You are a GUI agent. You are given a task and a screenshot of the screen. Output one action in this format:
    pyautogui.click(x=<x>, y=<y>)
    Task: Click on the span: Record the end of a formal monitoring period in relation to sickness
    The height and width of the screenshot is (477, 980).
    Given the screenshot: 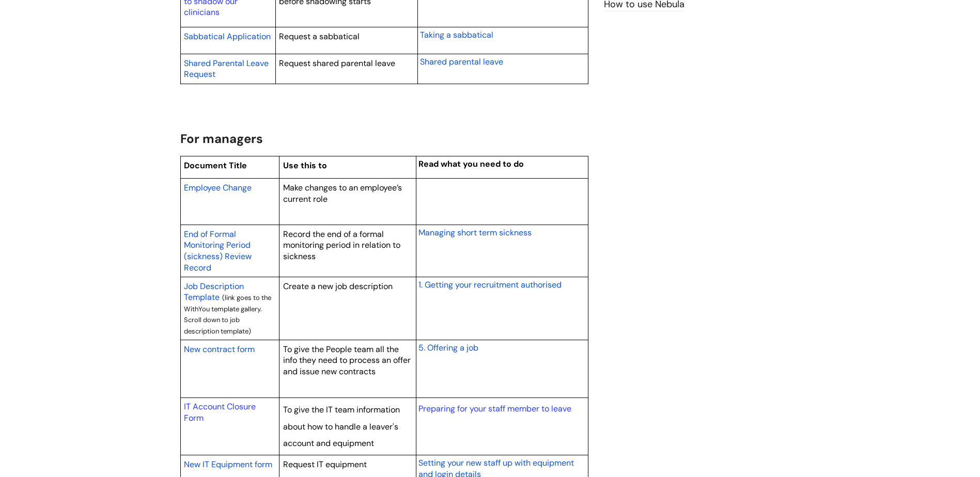 What is the action you would take?
    pyautogui.click(x=342, y=245)
    